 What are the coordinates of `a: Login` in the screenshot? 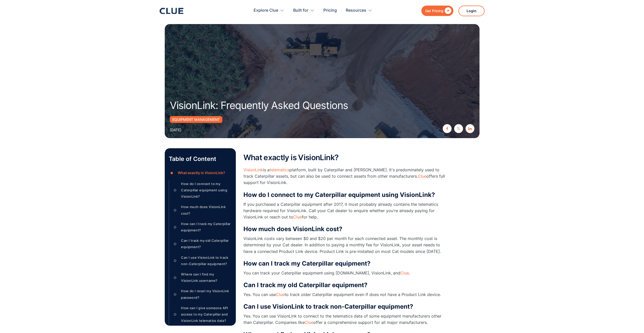 It's located at (472, 11).